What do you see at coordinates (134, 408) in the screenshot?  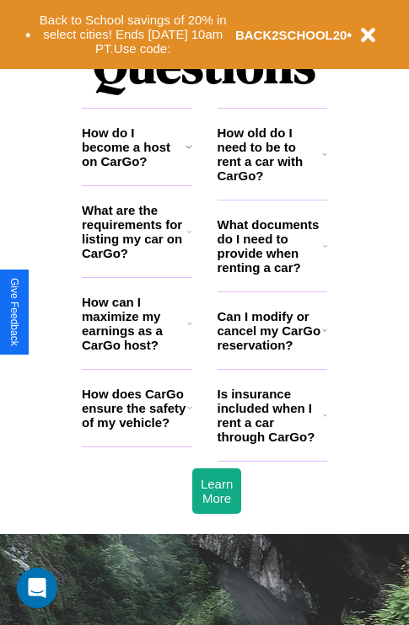 I see `h3: How does CarGo ensure the safety of my vehicle?` at bounding box center [134, 408].